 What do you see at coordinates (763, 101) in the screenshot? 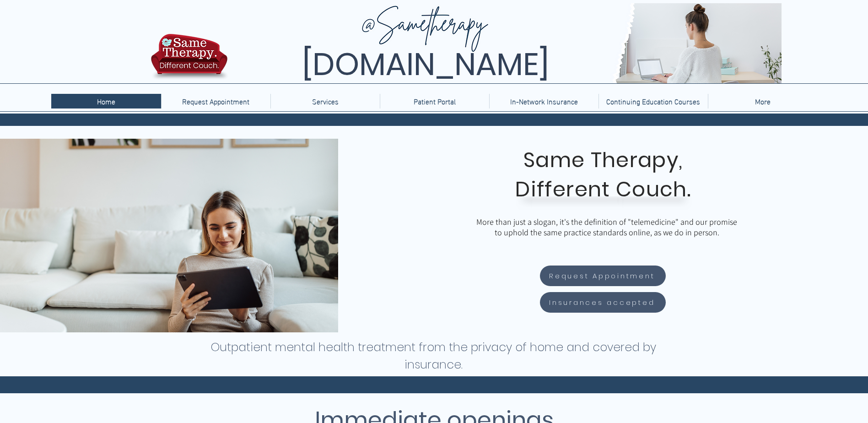
I see `p: More` at bounding box center [763, 101].